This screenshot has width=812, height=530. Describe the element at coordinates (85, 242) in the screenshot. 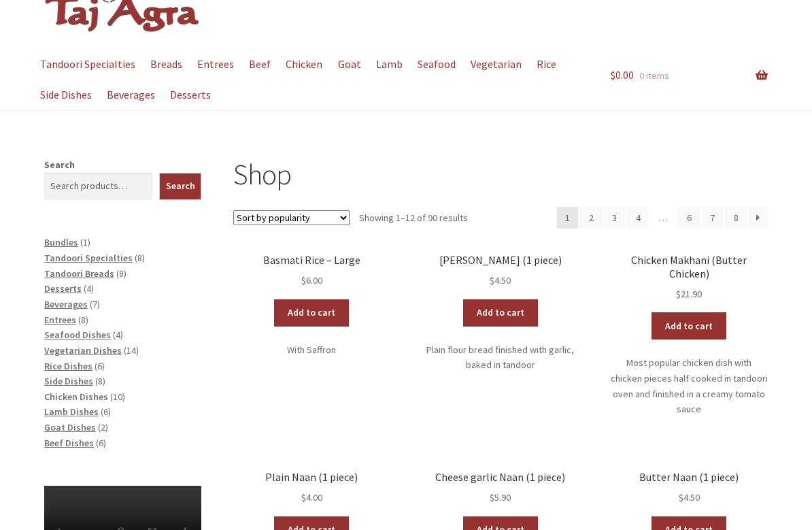

I see `span: 1` at that location.